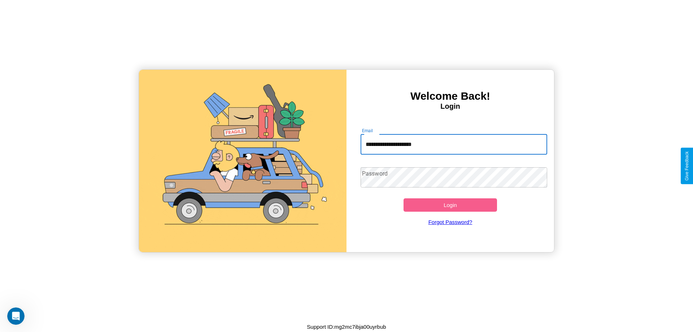 Image resolution: width=693 pixels, height=332 pixels. What do you see at coordinates (242, 161) in the screenshot?
I see `img: gif` at bounding box center [242, 161].